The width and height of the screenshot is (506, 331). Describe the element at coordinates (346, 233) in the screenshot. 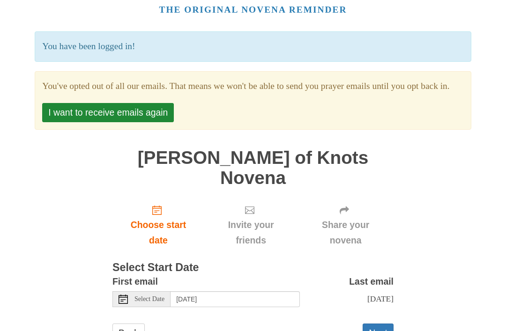

I see `span: Share your novena` at that location.